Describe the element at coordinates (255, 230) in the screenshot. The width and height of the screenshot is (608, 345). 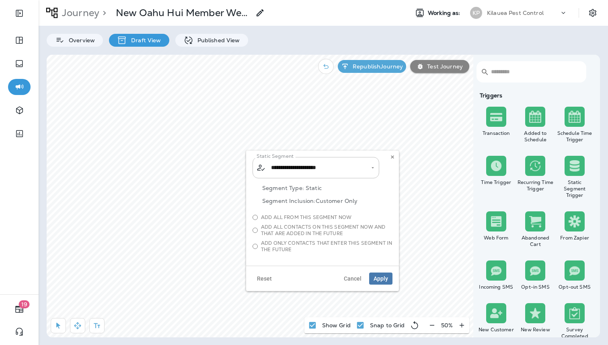
I see `input: Add all contacts on this segment now and that are added in the future` at that location.